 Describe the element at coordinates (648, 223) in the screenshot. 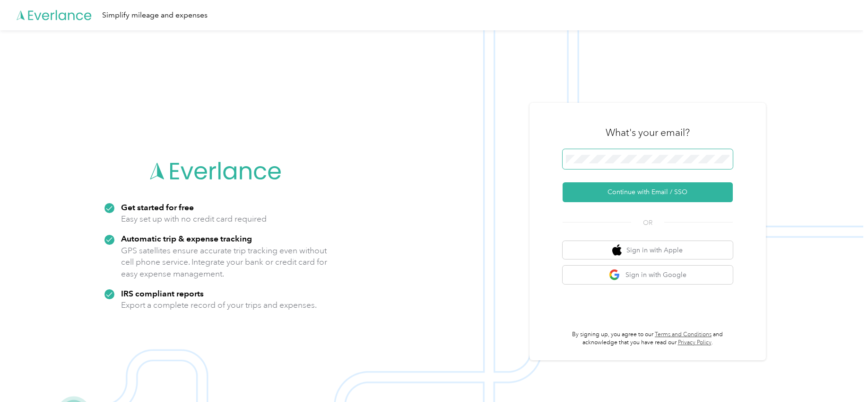

I see `span: OR` at that location.